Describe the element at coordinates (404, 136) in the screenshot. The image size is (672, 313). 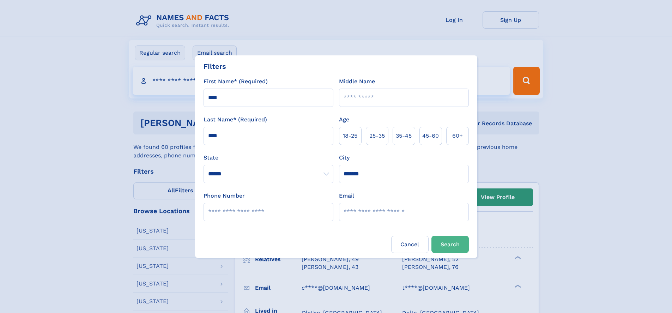
I see `span: 35‑45` at that location.